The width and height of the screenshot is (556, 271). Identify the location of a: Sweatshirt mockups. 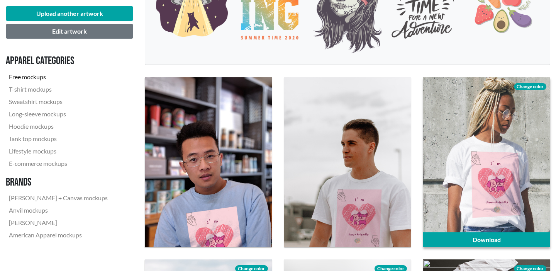
(58, 102).